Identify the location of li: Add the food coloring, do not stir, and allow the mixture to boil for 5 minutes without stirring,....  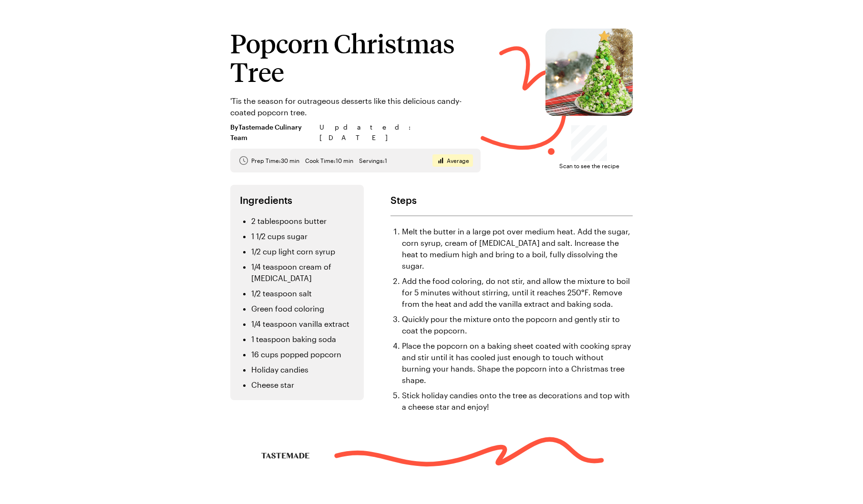
(517, 293).